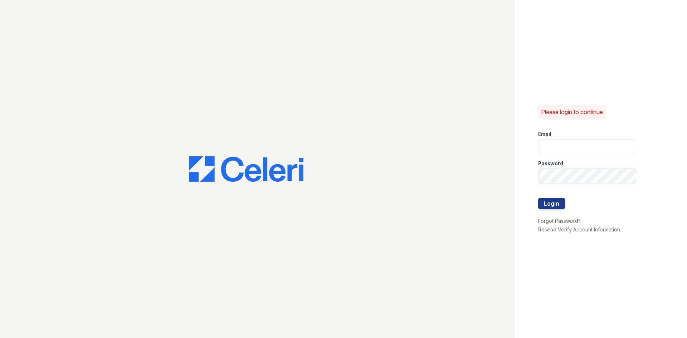  What do you see at coordinates (579, 229) in the screenshot?
I see `a: Resend Verify Account Information` at bounding box center [579, 229].